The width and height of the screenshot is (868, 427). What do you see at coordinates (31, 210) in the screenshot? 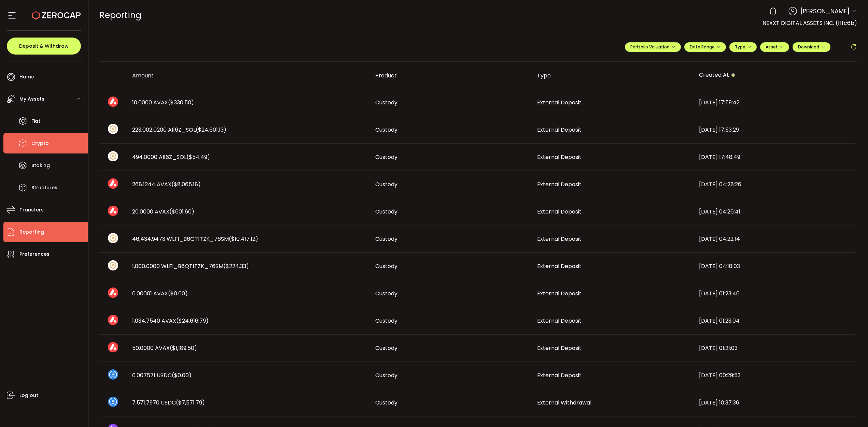
I see `span: Transfers` at bounding box center [31, 210].